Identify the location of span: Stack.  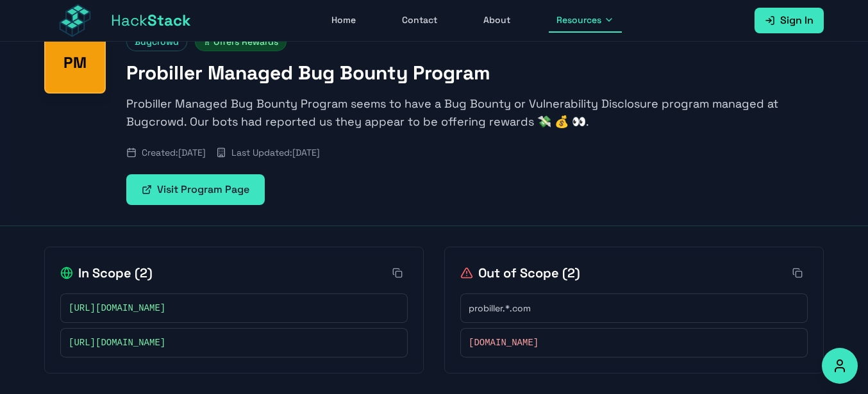
(169, 20).